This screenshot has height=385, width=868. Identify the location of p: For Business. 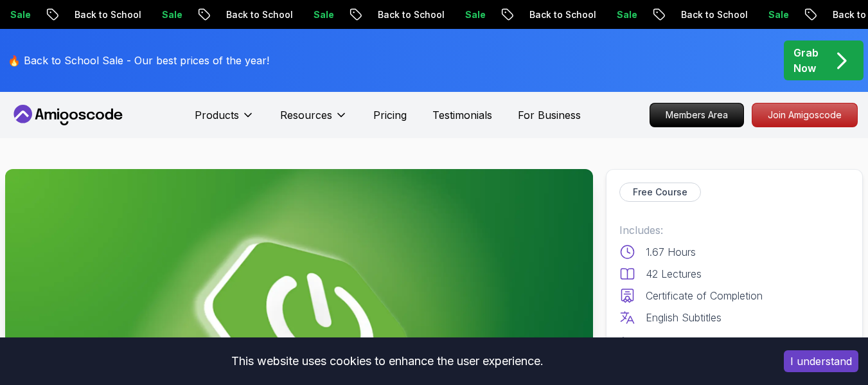
(549, 115).